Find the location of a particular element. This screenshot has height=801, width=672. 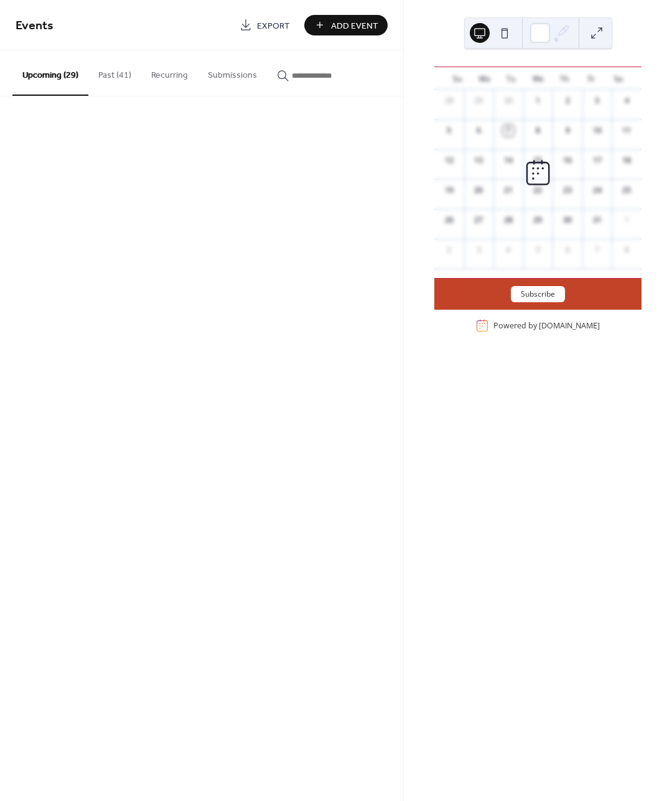

a: Add Event is located at coordinates (346, 25).